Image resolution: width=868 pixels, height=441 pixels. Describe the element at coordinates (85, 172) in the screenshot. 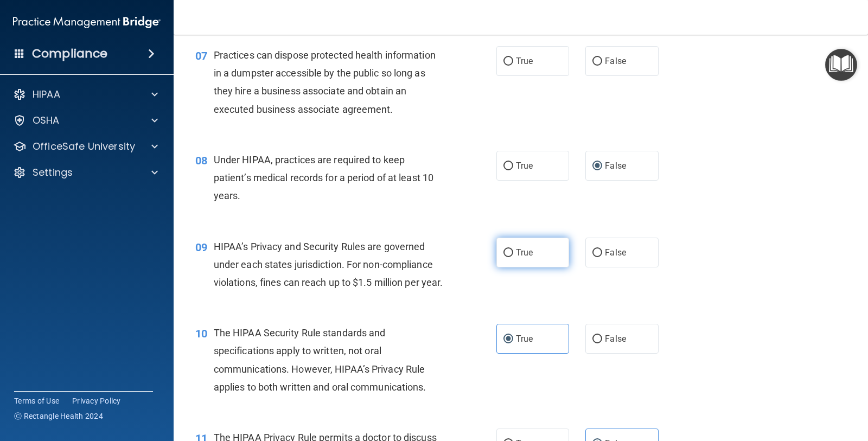

I see `a: Settings` at that location.